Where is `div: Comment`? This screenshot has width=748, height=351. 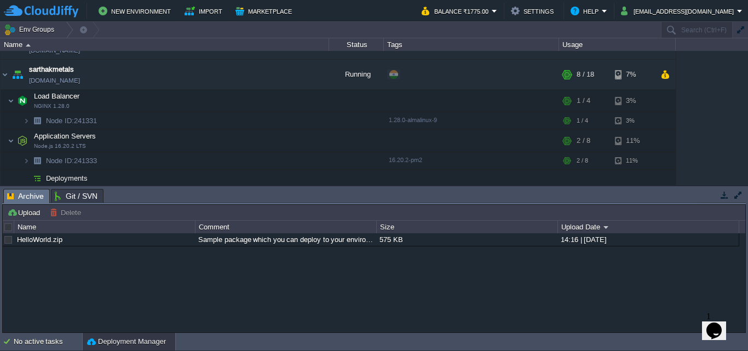
div: Comment is located at coordinates (286, 227).